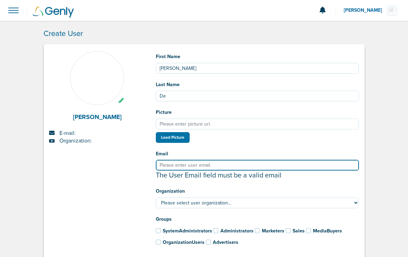  I want to click on span: E-mail:, so click(67, 133).